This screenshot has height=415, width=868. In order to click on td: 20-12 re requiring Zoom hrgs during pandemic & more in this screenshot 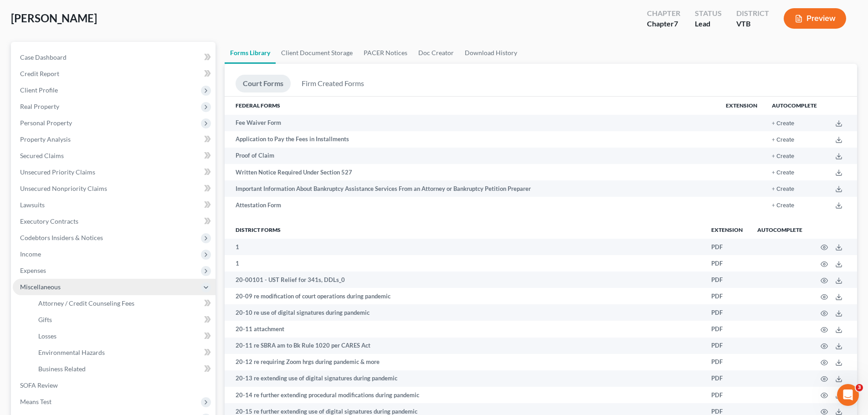, I will do `click(464, 363)`.